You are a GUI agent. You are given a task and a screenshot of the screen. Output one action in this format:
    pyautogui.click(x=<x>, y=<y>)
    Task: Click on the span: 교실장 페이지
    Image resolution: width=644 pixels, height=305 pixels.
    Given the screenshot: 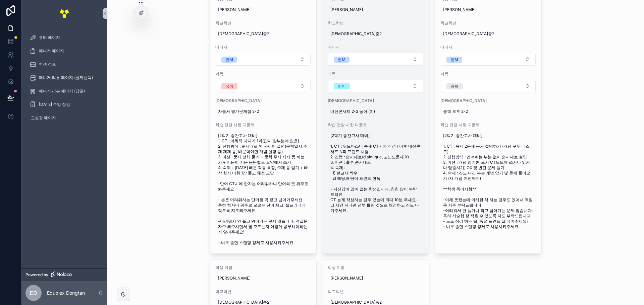 What is the action you would take?
    pyautogui.click(x=44, y=118)
    